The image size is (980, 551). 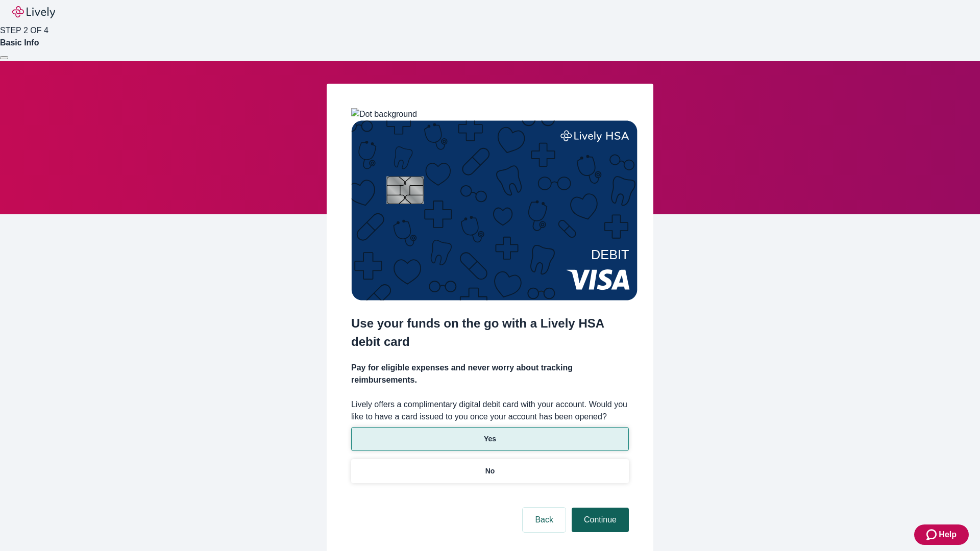 I want to click on button: Back, so click(x=544, y=520).